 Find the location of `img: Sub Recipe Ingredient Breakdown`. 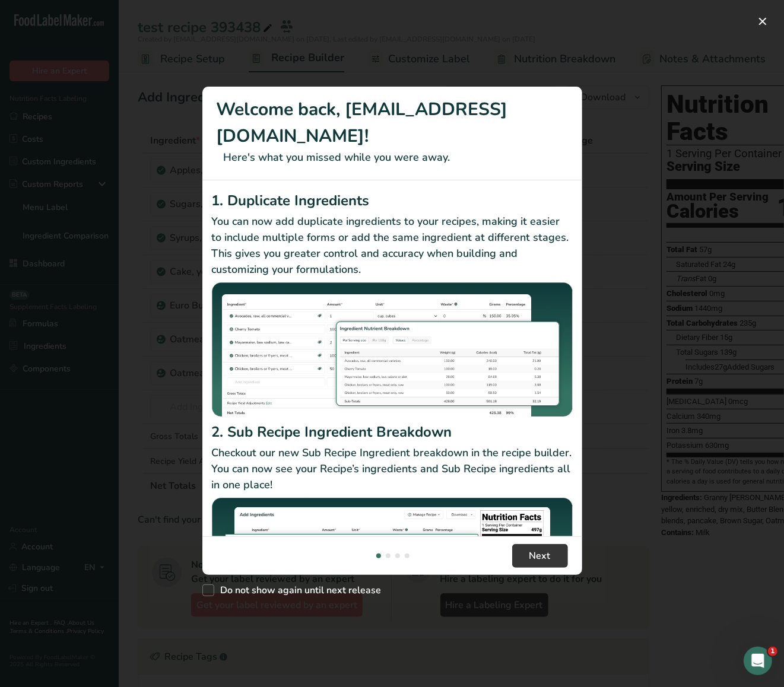

img: Sub Recipe Ingredient Breakdown is located at coordinates (392, 565).